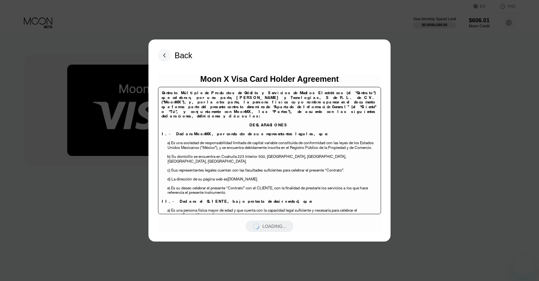 This screenshot has width=539, height=281. Describe the element at coordinates (269, 125) in the screenshot. I see `span: DECLARACIONES` at that location.